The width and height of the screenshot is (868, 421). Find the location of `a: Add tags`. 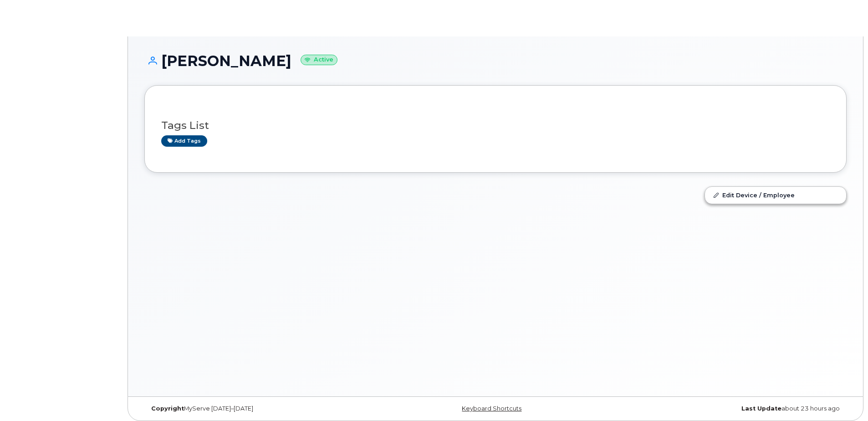

a: Add tags is located at coordinates (184, 141).